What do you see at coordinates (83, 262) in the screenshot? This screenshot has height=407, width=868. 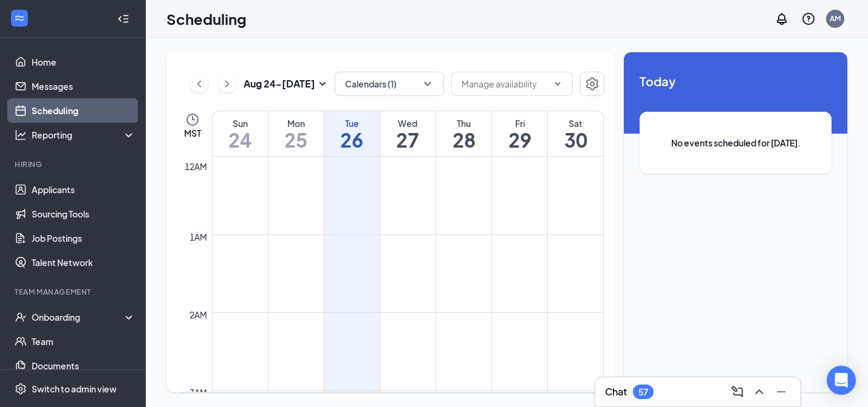 I see `a: Talent Network` at bounding box center [83, 262].